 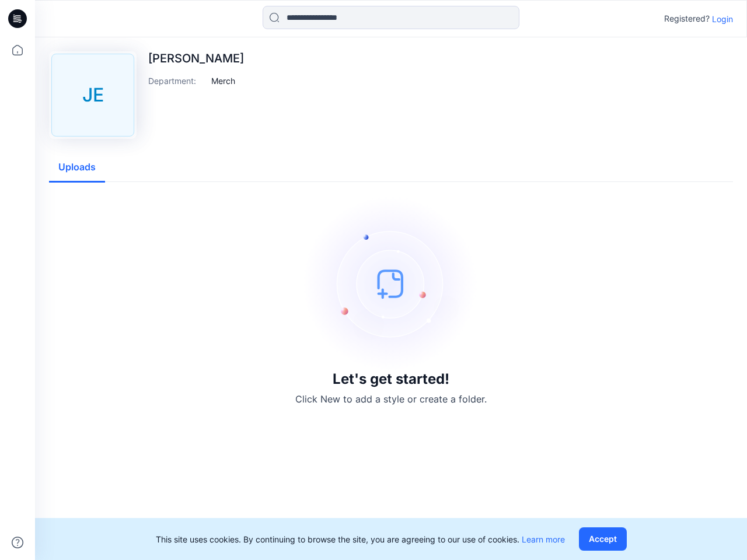 What do you see at coordinates (93, 95) in the screenshot?
I see `div: JE` at bounding box center [93, 95].